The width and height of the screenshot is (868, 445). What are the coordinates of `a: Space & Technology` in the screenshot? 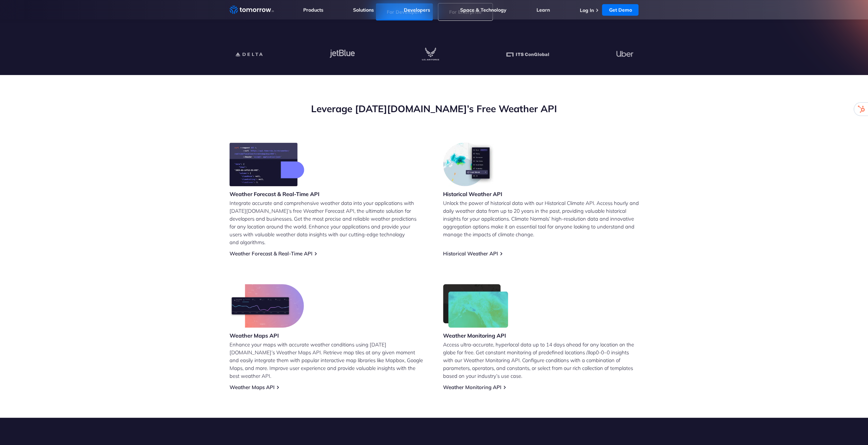 It's located at (483, 10).